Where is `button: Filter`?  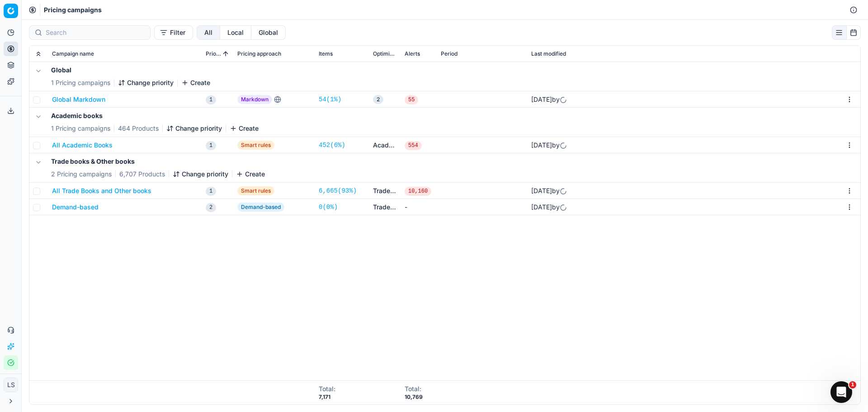 button: Filter is located at coordinates (174, 33).